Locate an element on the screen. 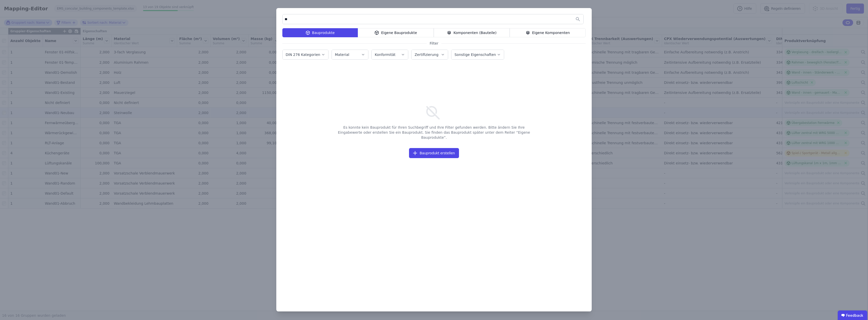  label: Material is located at coordinates (343, 54).